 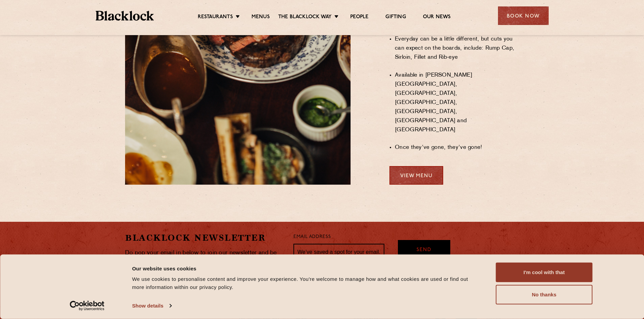 I want to click on a: Gifting, so click(x=396, y=17).